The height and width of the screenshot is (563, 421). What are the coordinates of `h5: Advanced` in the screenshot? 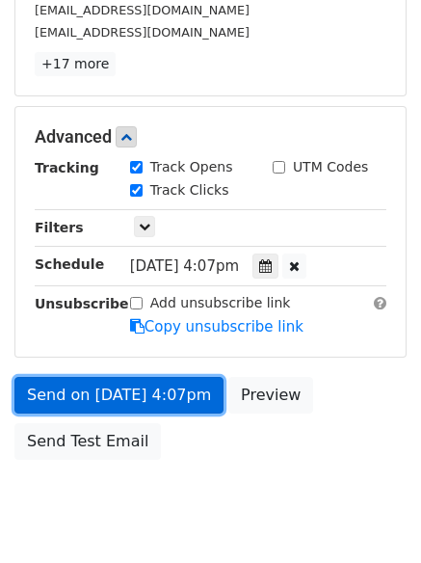 It's located at (210, 137).